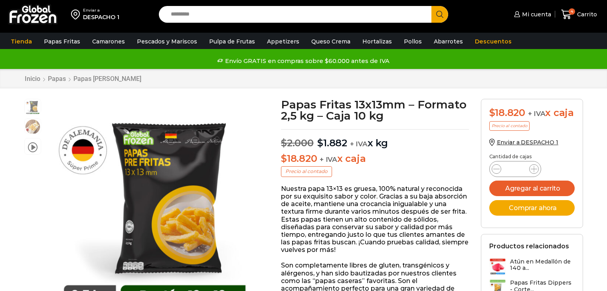 This screenshot has height=291, width=607. What do you see at coordinates (33, 127) in the screenshot?
I see `span: 13×13` at bounding box center [33, 127].